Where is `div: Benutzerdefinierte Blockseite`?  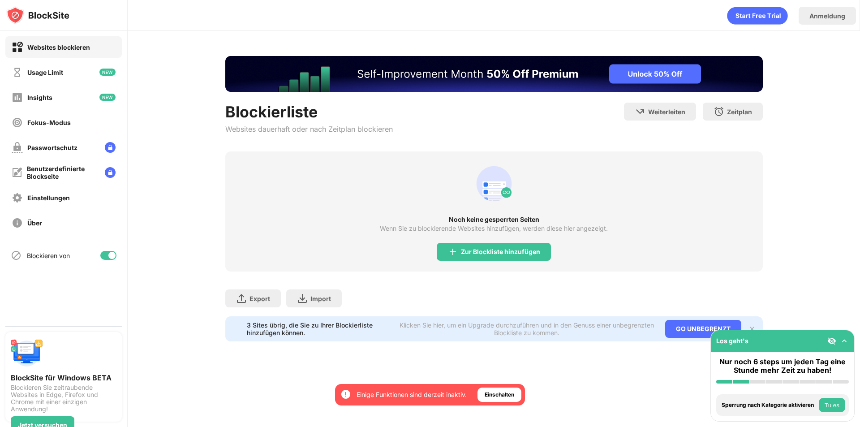 div: Benutzerdefinierte Blockseite is located at coordinates (62, 172).